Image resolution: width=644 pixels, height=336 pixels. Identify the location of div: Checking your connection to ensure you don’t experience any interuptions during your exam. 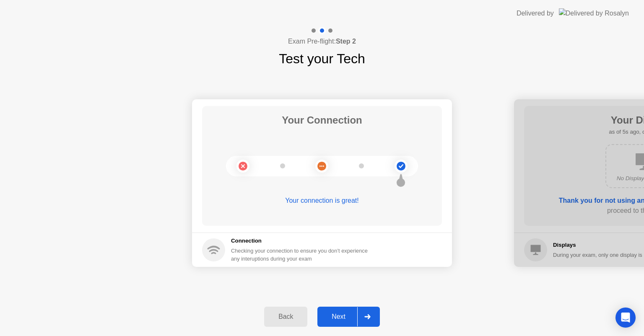
(302, 255).